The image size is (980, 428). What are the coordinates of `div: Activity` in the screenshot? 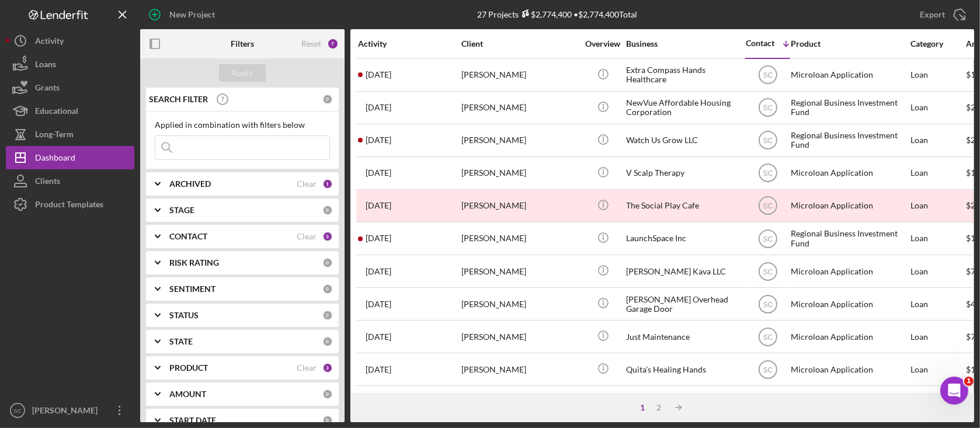 It's located at (49, 42).